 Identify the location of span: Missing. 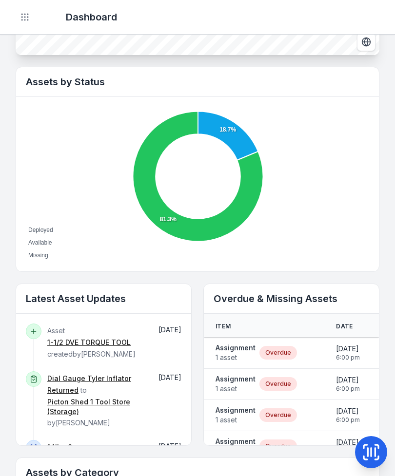
(38, 256).